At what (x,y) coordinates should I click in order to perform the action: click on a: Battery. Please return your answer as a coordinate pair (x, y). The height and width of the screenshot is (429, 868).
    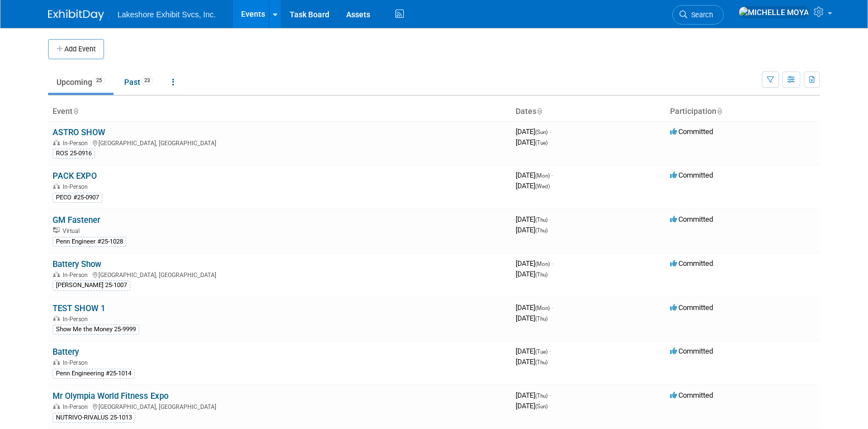
    Looking at the image, I should click on (65, 352).